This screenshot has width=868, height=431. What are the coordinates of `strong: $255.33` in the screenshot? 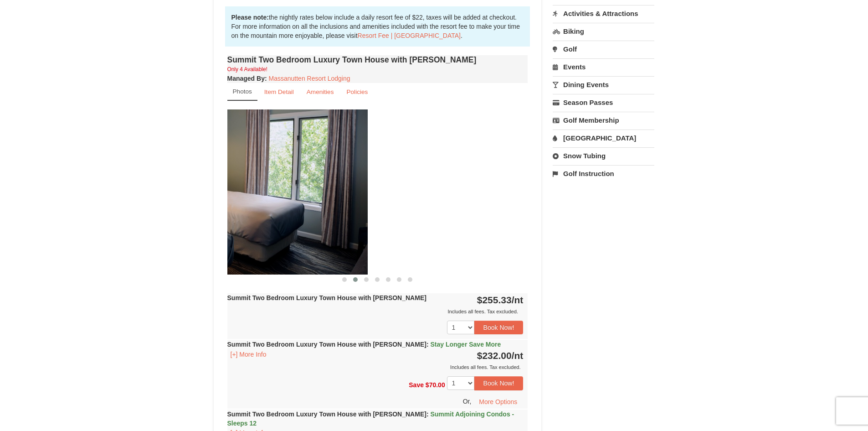 It's located at (500, 300).